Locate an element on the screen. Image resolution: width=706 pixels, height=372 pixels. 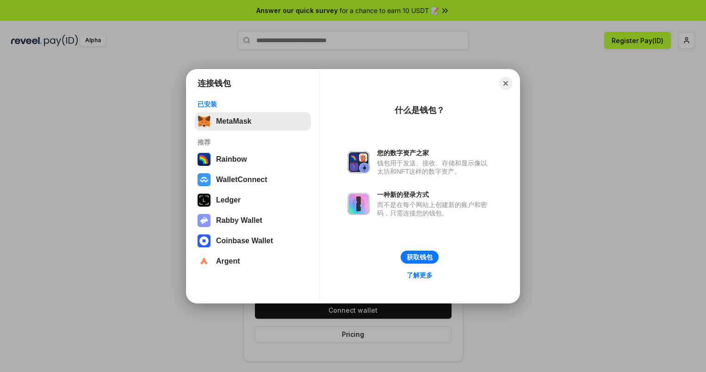
button: Rabby Wallet is located at coordinates (253, 220).